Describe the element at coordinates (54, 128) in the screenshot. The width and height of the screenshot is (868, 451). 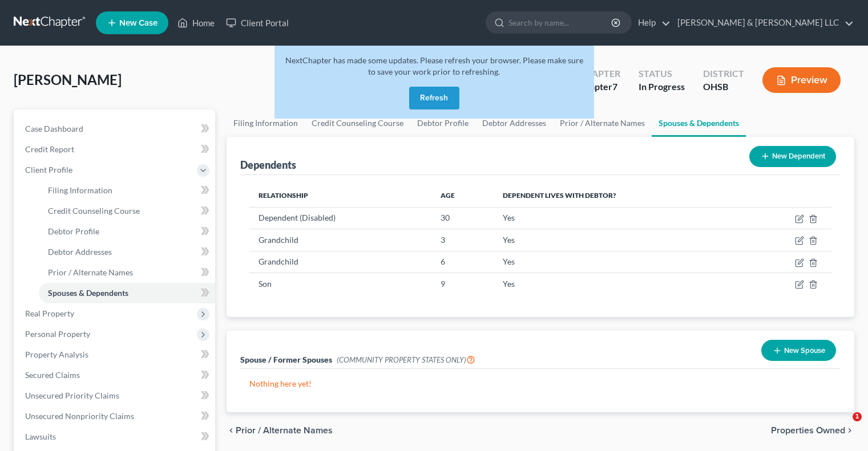
I see `span: Case Dashboard` at that location.